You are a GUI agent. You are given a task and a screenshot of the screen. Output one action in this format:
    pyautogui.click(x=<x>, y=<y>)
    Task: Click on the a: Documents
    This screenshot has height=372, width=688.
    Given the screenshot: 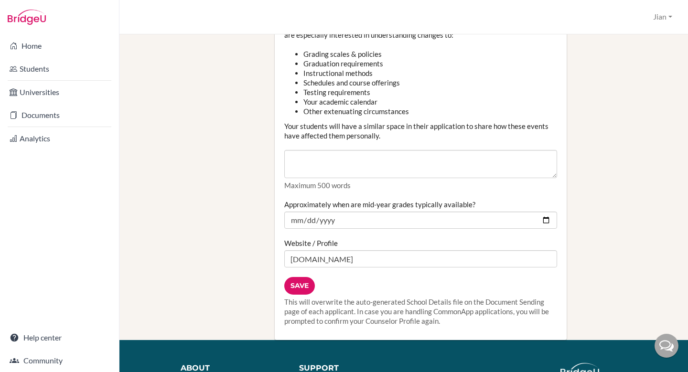 What is the action you would take?
    pyautogui.click(x=59, y=115)
    